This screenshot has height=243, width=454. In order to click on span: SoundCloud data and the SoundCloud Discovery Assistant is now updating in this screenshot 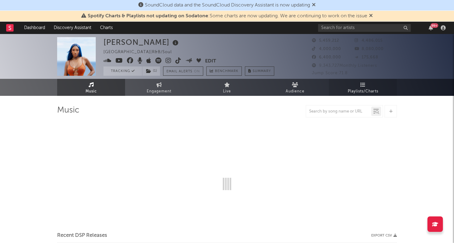, I will do `click(228, 5)`.